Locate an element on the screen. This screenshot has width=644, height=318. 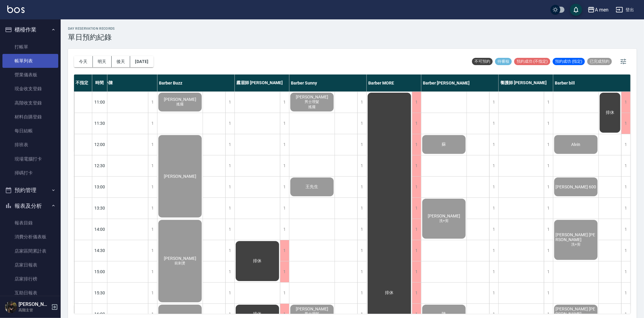
img: Logo is located at coordinates (16, 9).